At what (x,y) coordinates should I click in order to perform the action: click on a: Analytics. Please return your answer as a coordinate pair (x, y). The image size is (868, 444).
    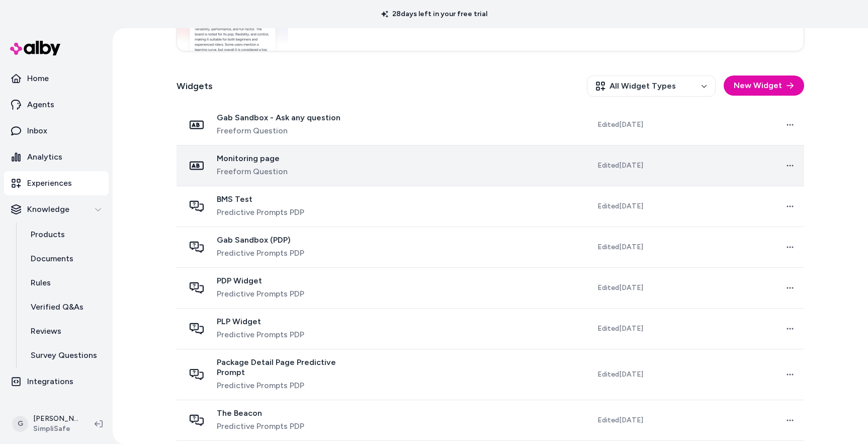
    Looking at the image, I should click on (57, 157).